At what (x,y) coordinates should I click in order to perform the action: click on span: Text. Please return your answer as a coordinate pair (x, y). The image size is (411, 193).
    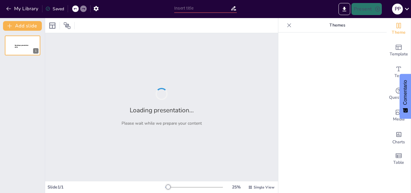
    Looking at the image, I should click on (398, 76).